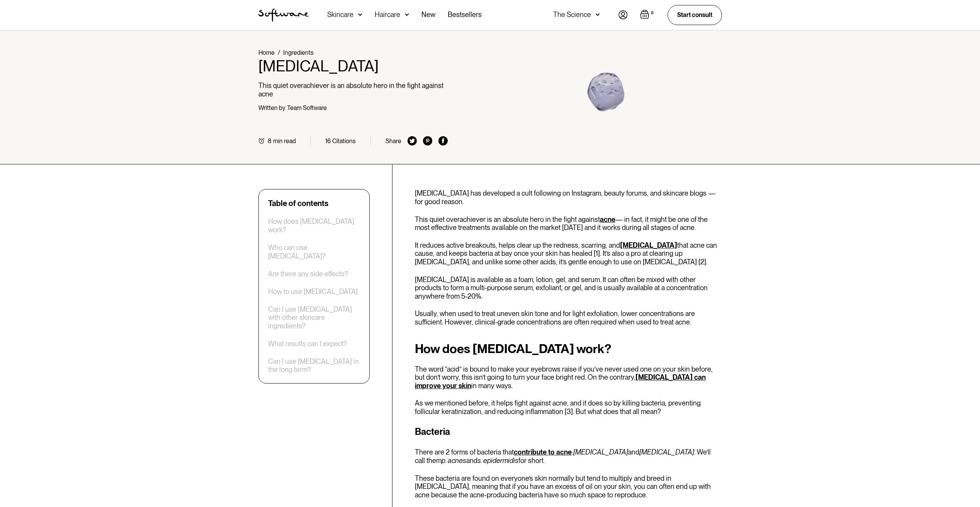  I want to click on p: There are 2 forms of bacteria that : and . We’ll call them and for short., so click(568, 456).